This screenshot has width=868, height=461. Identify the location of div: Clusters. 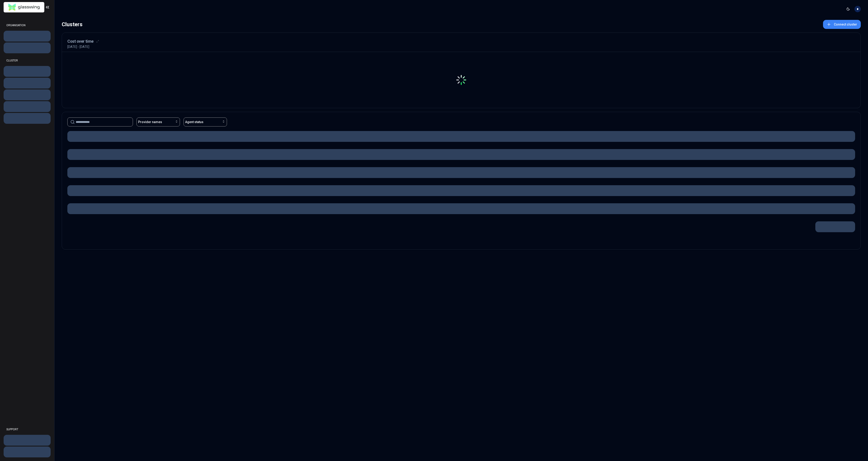
(72, 25).